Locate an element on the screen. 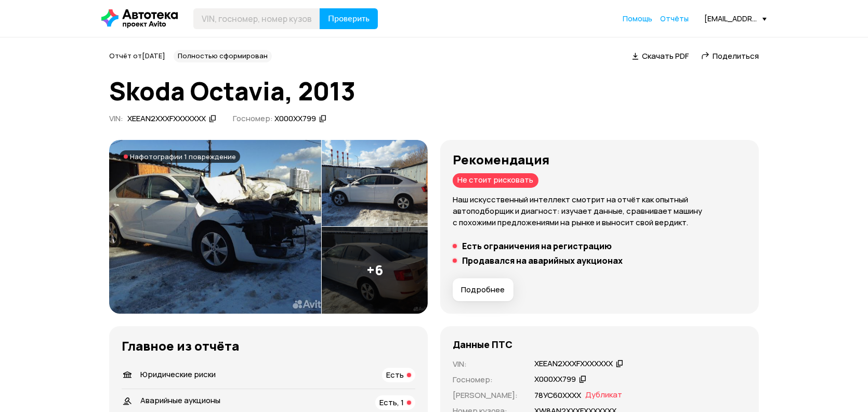 The image size is (868, 412). div: Полностью сформирован is located at coordinates (222, 56).